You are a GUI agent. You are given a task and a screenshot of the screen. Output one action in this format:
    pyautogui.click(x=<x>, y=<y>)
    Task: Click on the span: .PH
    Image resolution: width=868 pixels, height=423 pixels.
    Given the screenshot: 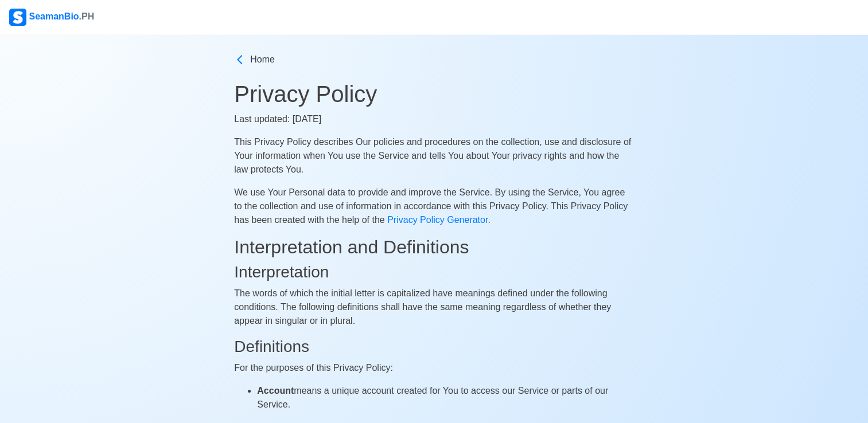 What is the action you would take?
    pyautogui.click(x=87, y=16)
    